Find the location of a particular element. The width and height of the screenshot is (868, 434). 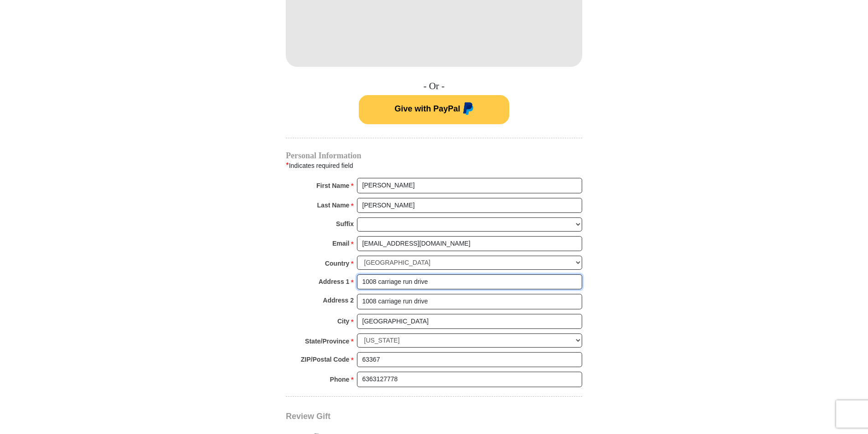

span: Give with PayPal is located at coordinates (427, 109).